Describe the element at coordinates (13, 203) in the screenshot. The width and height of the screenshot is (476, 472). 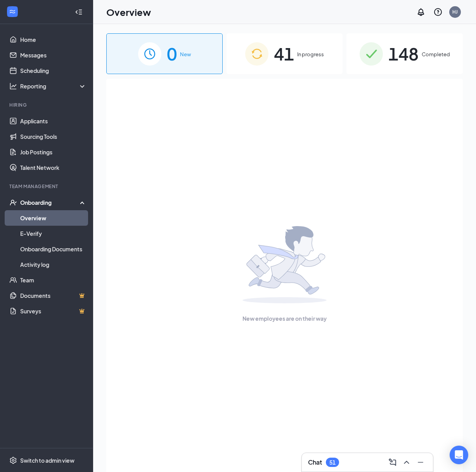
I see `svg: UserCheck` at that location.